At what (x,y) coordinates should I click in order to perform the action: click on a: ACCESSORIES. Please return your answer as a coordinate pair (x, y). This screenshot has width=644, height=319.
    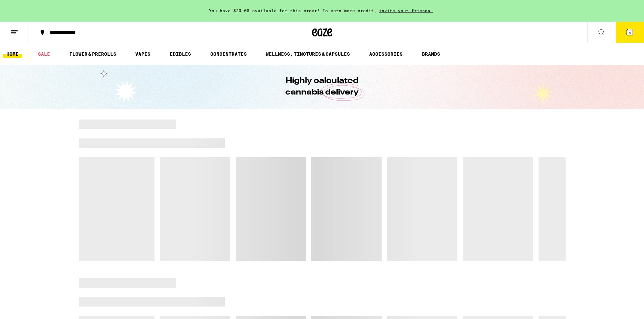
    Looking at the image, I should click on (386, 54).